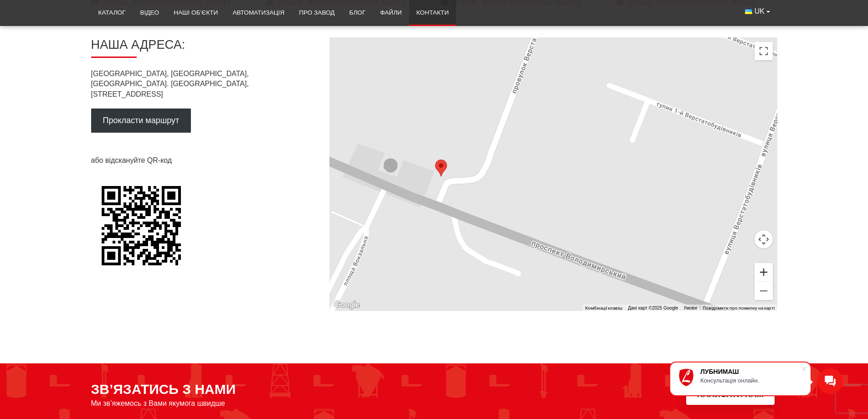  I want to click on button: Зменшити, so click(764, 291).